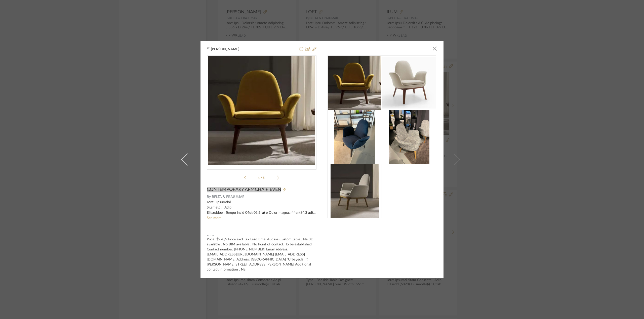 Image resolution: width=644 pixels, height=319 pixels. What do you see at coordinates (435, 48) in the screenshot?
I see `button: Close` at bounding box center [435, 48].